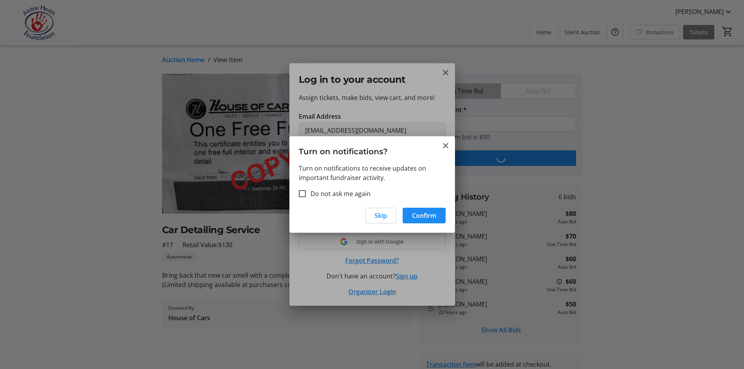 The image size is (744, 369). I want to click on span: Skip, so click(381, 216).